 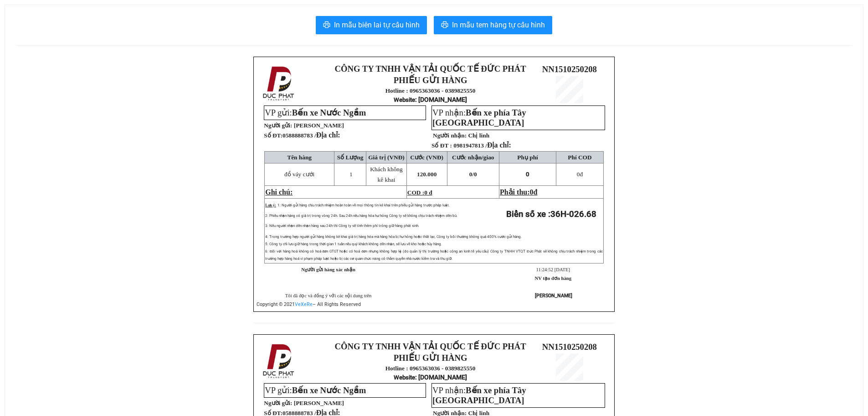 What do you see at coordinates (372, 25) in the screenshot?
I see `button: printerIn mẫu biên lai tự cấu hình` at bounding box center [372, 25].